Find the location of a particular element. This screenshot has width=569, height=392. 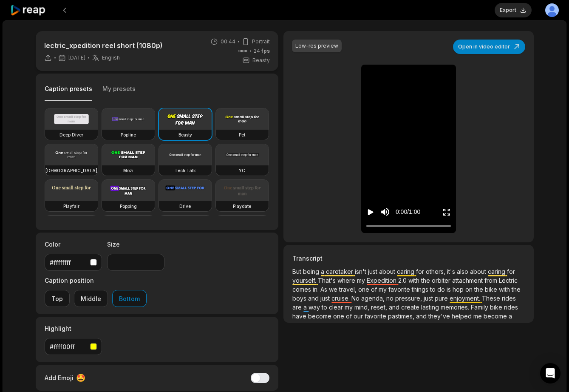

span: fps is located at coordinates (266, 50).